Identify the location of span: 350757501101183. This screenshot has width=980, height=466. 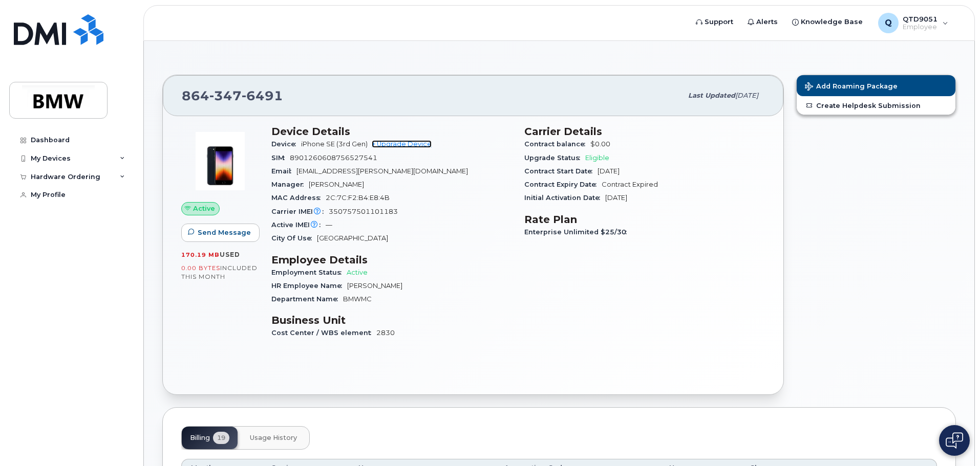
(363, 211).